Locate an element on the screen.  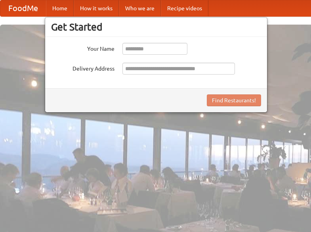
a: Who we are is located at coordinates (140, 8).